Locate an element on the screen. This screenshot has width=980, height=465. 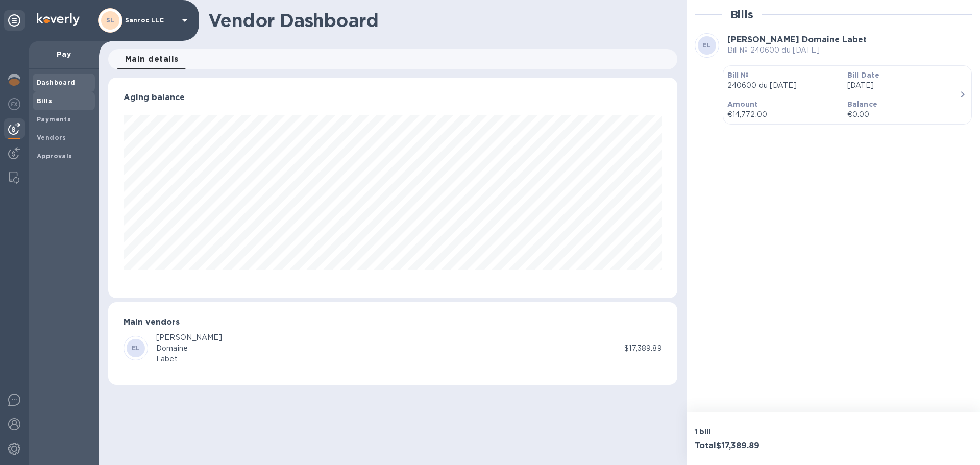
b: Vendors is located at coordinates (51, 137).